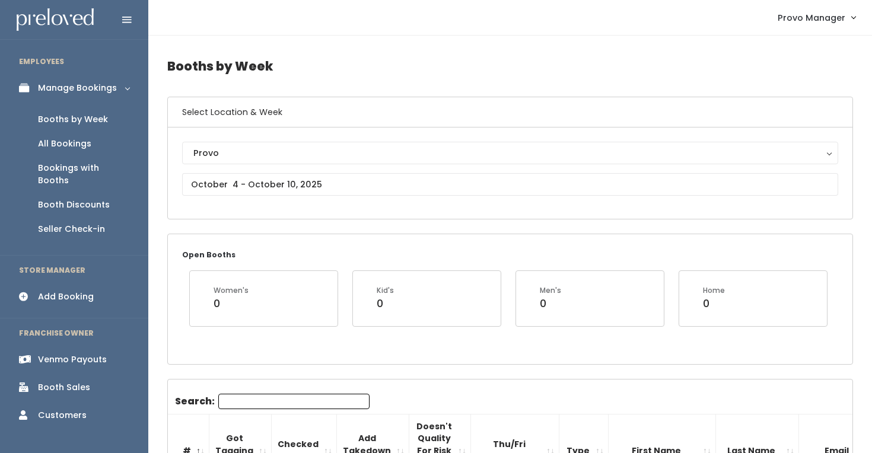  Describe the element at coordinates (73, 119) in the screenshot. I see `div: Booths by Week` at that location.